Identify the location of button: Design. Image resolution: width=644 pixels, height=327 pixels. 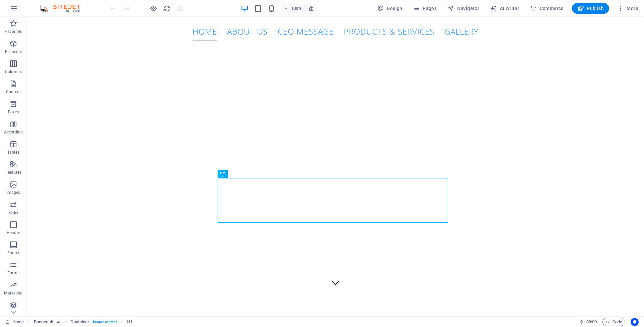
(390, 8).